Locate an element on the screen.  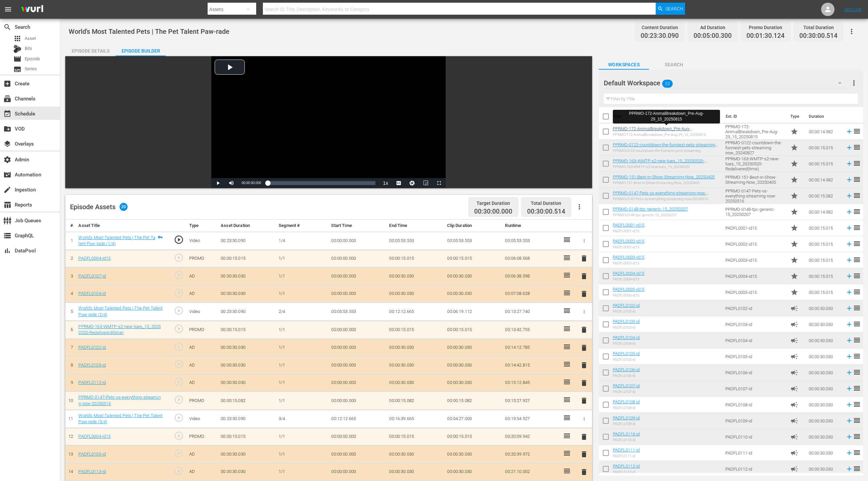
td: PPRMO-163-WMTP-s2-new-tues_15_20250520-Redelivered(time) is located at coordinates (755, 164).